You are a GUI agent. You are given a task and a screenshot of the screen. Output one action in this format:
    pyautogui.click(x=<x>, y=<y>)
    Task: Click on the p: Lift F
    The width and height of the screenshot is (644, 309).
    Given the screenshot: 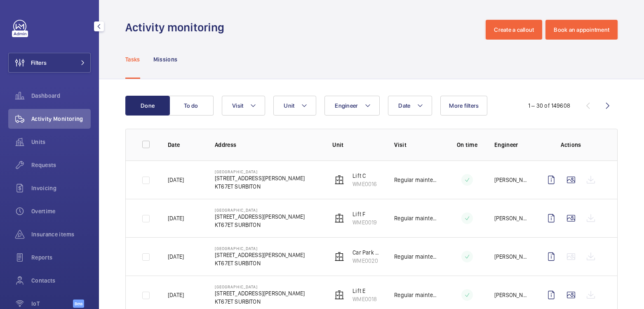 What is the action you would take?
    pyautogui.click(x=364, y=214)
    